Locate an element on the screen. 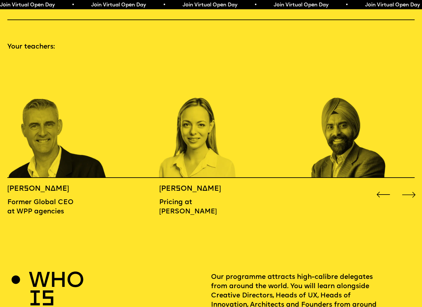  div: Next slide is located at coordinates (408, 195).